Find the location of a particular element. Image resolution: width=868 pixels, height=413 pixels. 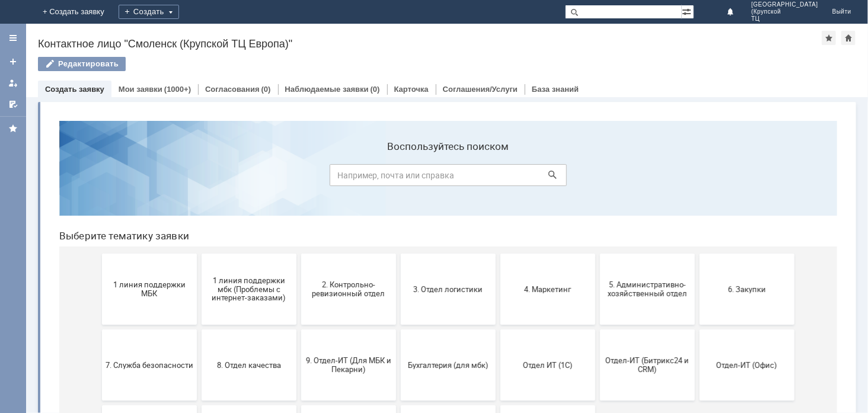

span: 1 линия поддержки МБК is located at coordinates (100, 178).